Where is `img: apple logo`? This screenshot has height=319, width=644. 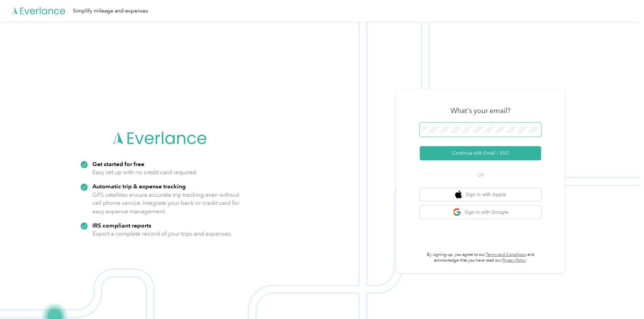 img: apple logo is located at coordinates (458, 195).